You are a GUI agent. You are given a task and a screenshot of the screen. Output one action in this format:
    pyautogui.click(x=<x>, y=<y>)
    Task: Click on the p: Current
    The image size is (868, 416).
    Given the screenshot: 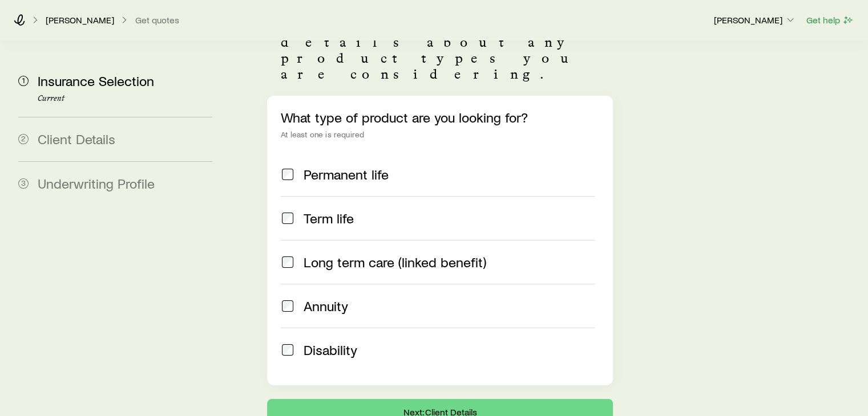 What is the action you would take?
    pyautogui.click(x=125, y=99)
    